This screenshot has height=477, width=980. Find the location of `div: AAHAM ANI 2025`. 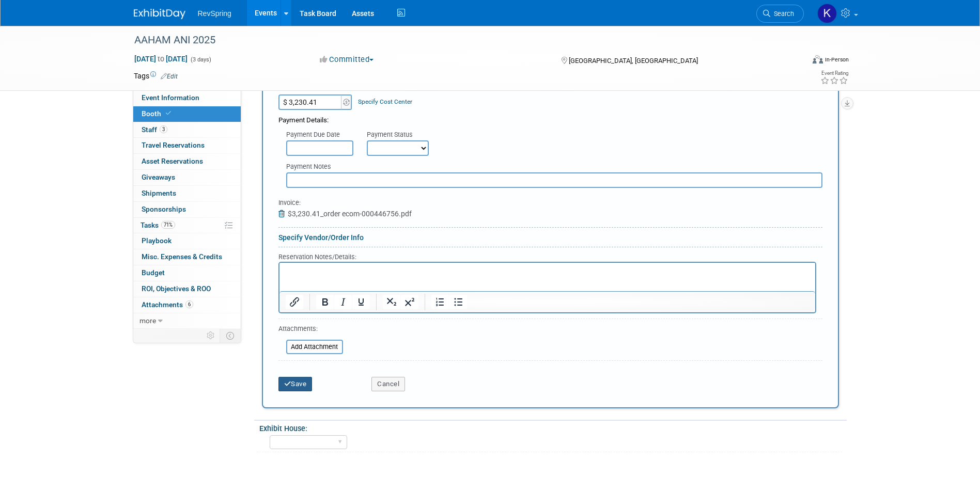

div: AAHAM ANI 2025 is located at coordinates (459, 40).